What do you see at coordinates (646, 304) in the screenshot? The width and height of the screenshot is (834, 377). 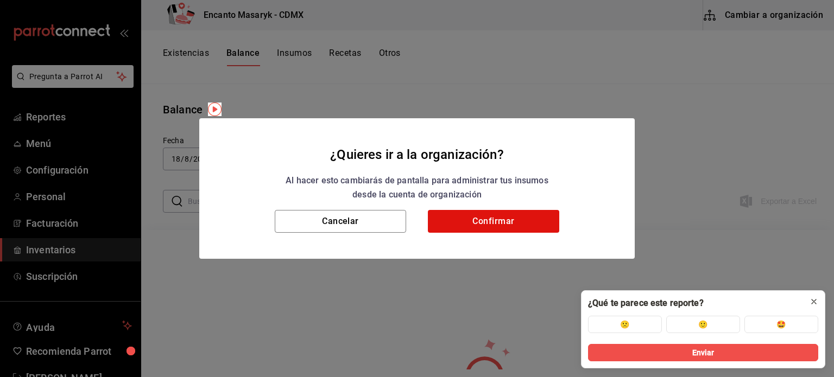 I see `div: ¿Qué te parece este reporte?` at bounding box center [646, 304].